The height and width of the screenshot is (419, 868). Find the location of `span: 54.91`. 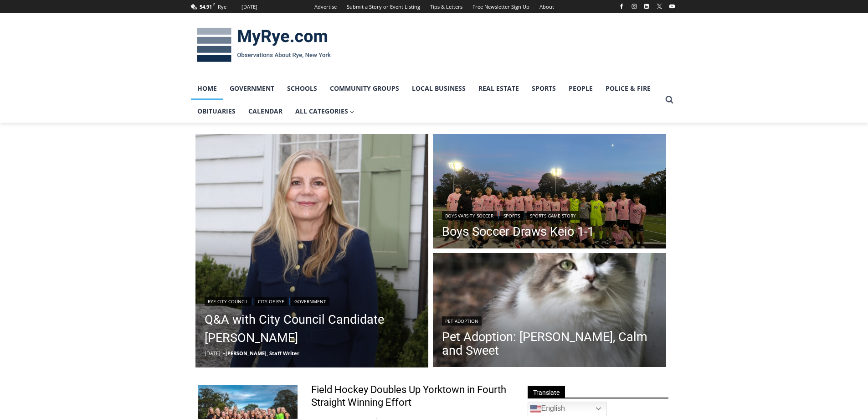

span: 54.91 is located at coordinates (205, 6).